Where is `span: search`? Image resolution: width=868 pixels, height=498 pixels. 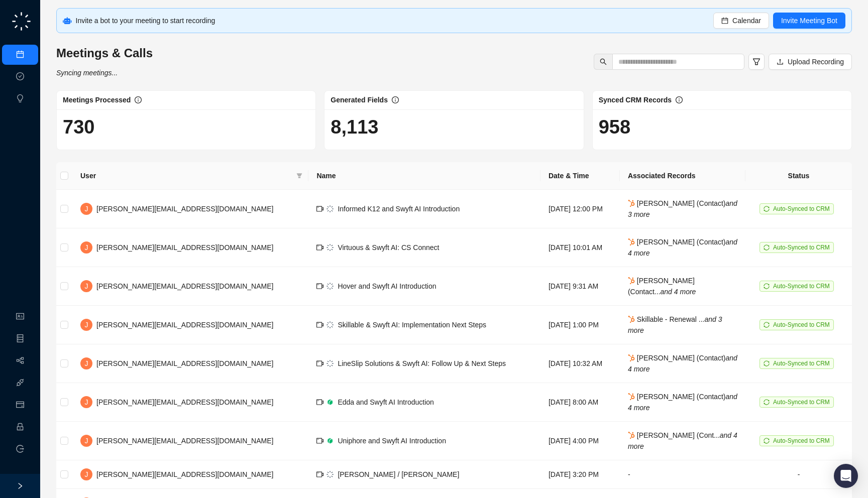 span: search is located at coordinates (603, 62).